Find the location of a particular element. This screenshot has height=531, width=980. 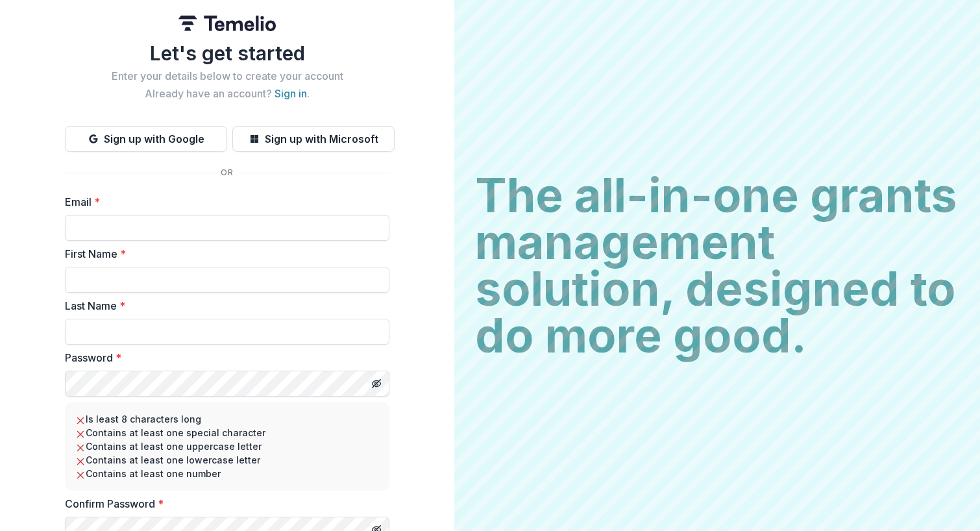

button: Toggle password visibility is located at coordinates (376, 384).